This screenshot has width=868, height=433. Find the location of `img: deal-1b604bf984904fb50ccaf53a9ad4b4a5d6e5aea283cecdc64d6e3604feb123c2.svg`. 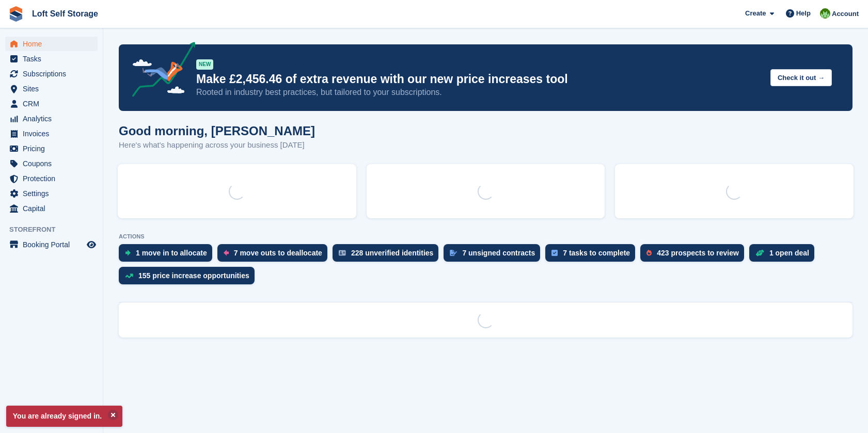

img: deal-1b604bf984904fb50ccaf53a9ad4b4a5d6e5aea283cecdc64d6e3604feb123c2.svg is located at coordinates (760, 253).